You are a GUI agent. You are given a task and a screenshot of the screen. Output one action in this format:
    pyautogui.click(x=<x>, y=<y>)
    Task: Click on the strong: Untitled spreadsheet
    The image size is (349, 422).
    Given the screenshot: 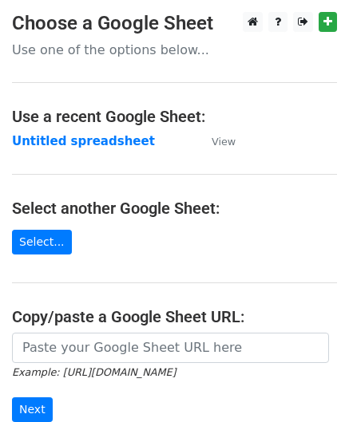 What is the action you would take?
    pyautogui.click(x=83, y=141)
    